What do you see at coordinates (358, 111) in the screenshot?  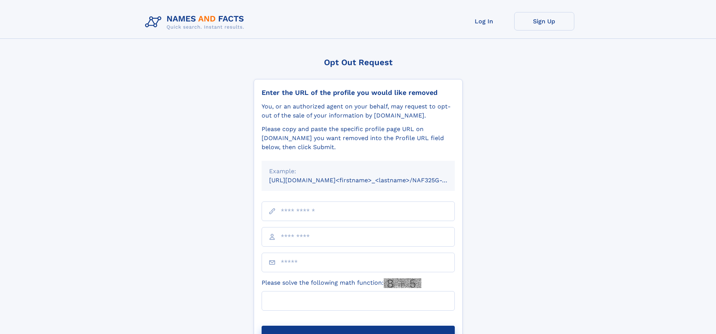 I see `div: You, or an authorized agent on your behalf, may request to opt-out of the sale of your informatio...` at bounding box center [358, 111].